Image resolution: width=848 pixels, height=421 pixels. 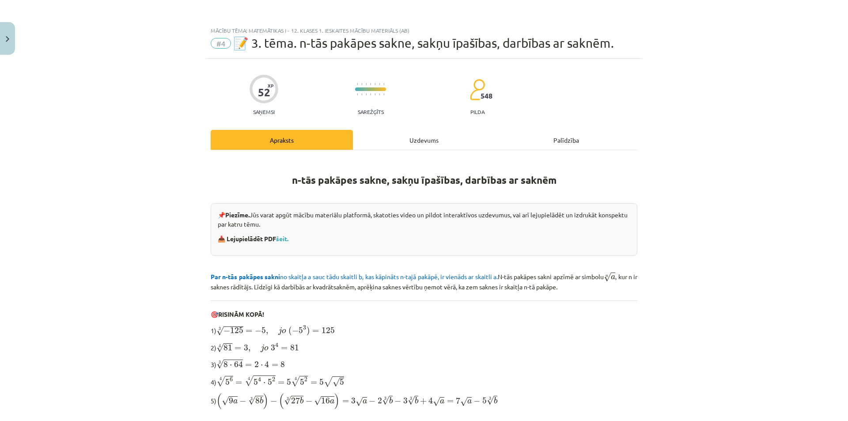 What do you see at coordinates (458, 400) in the screenshot?
I see `span: 7` at bounding box center [458, 400].